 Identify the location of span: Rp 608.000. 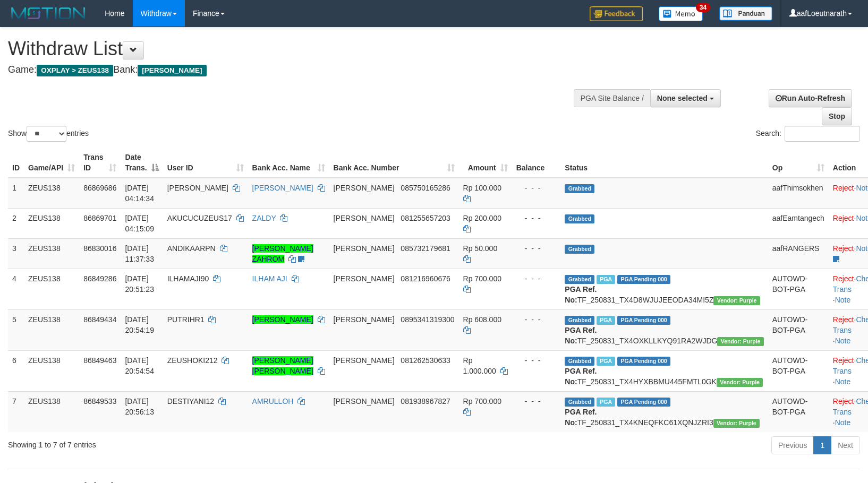
(482, 320).